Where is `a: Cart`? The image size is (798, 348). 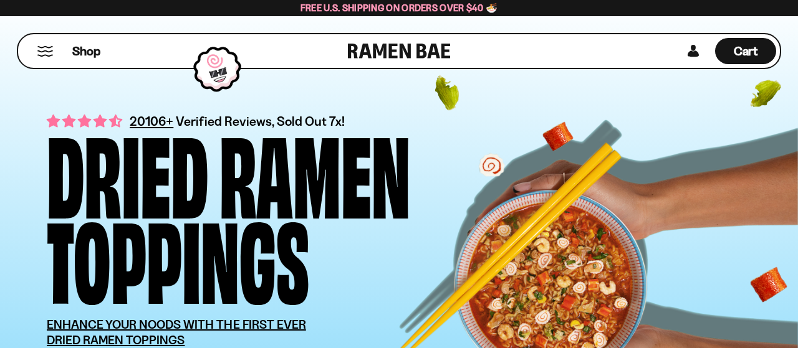
a: Cart is located at coordinates (745, 51).